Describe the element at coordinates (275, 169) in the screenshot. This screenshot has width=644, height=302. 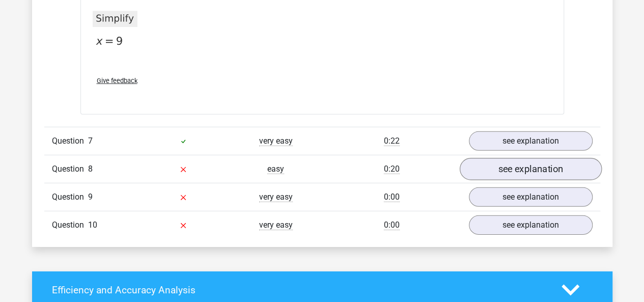
I see `span: easy` at that location.